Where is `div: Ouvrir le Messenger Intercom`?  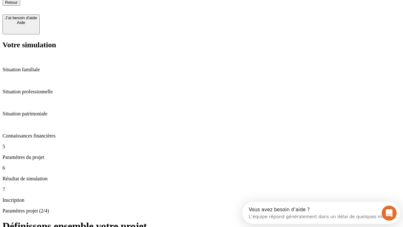
div: Ouvrir le Messenger Intercom is located at coordinates (88, 11).